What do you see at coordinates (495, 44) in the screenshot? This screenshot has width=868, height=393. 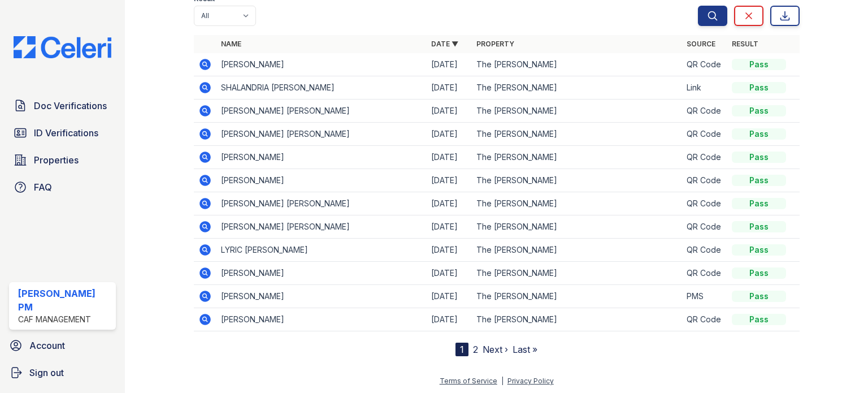 I see `a: Property` at bounding box center [495, 44].